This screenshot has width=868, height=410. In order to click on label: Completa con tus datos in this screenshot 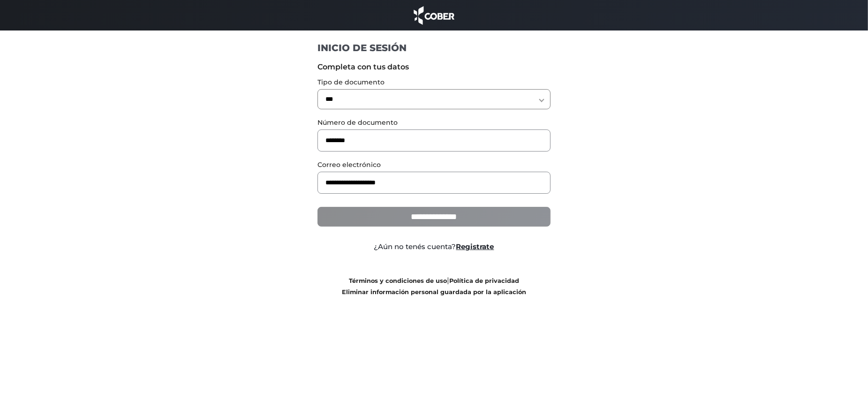, I will do `click(433, 67)`.